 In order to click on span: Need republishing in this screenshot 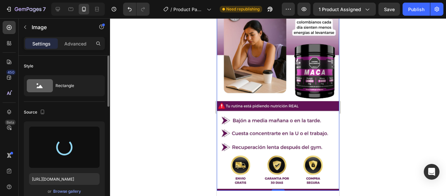, I will do `click(243, 9)`.